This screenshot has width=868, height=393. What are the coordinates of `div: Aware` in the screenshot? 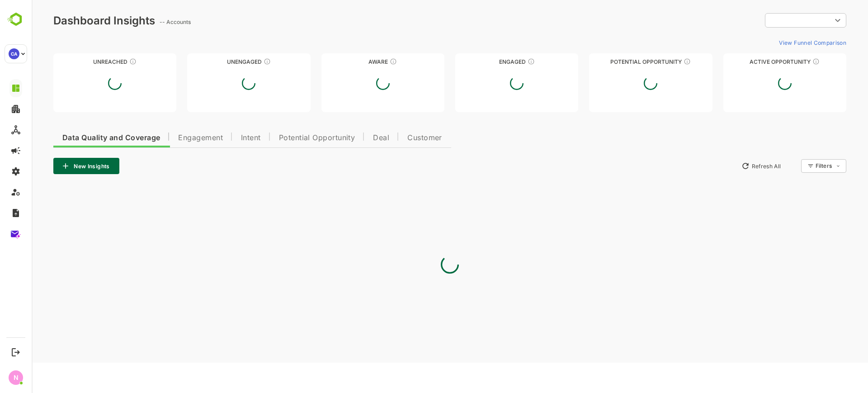 It's located at (351, 62).